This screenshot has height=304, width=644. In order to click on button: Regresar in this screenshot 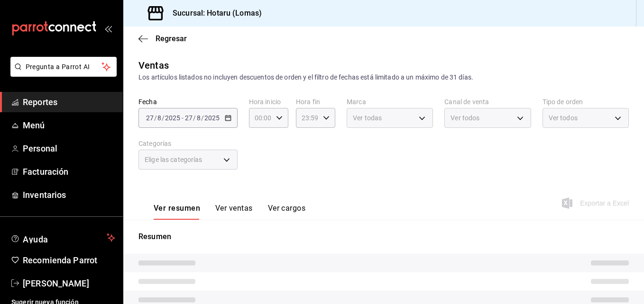, I will do `click(163, 39)`.